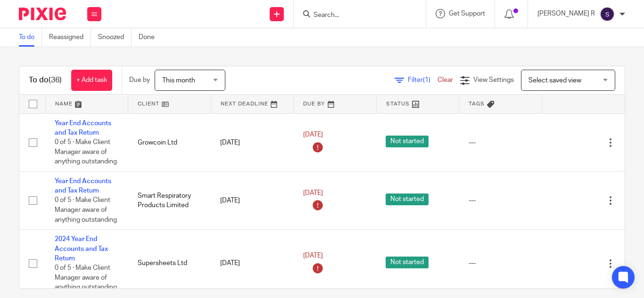 The height and width of the screenshot is (298, 644). What do you see at coordinates (115, 37) in the screenshot?
I see `a: Snoozed` at bounding box center [115, 37].